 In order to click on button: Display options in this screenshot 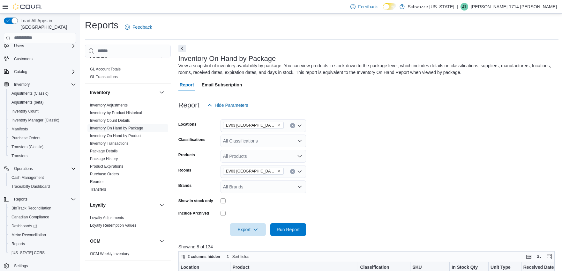, I will do `click(539, 257)`.